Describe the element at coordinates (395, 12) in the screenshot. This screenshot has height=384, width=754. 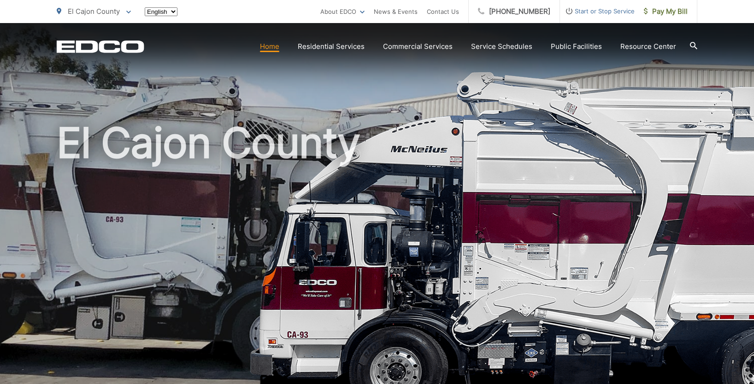
I see `a: News & Events` at that location.